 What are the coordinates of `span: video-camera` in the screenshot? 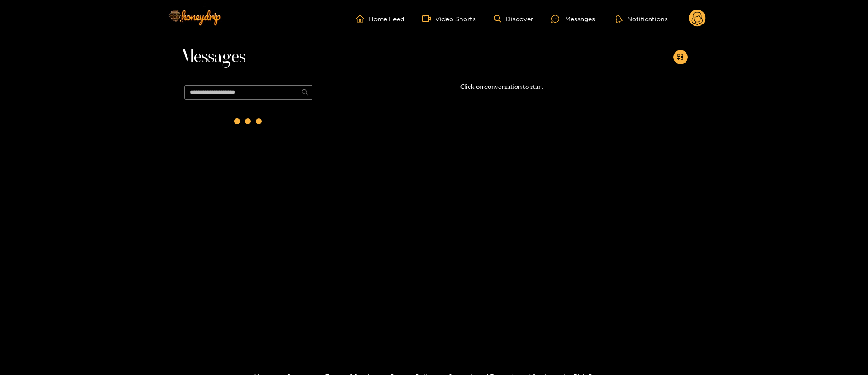 It's located at (429, 18).